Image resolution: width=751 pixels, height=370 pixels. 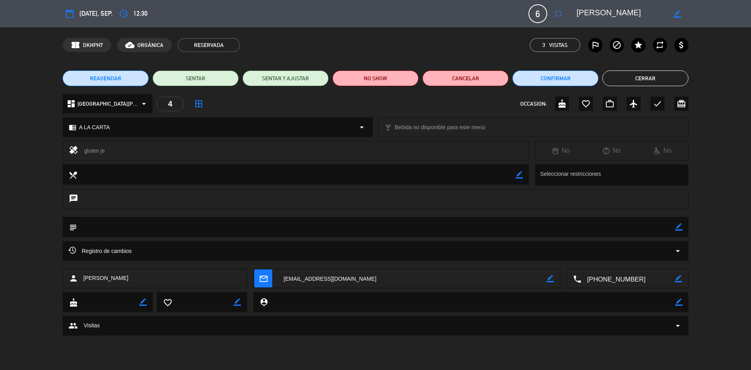 I want to click on i: border_all, so click(x=199, y=104).